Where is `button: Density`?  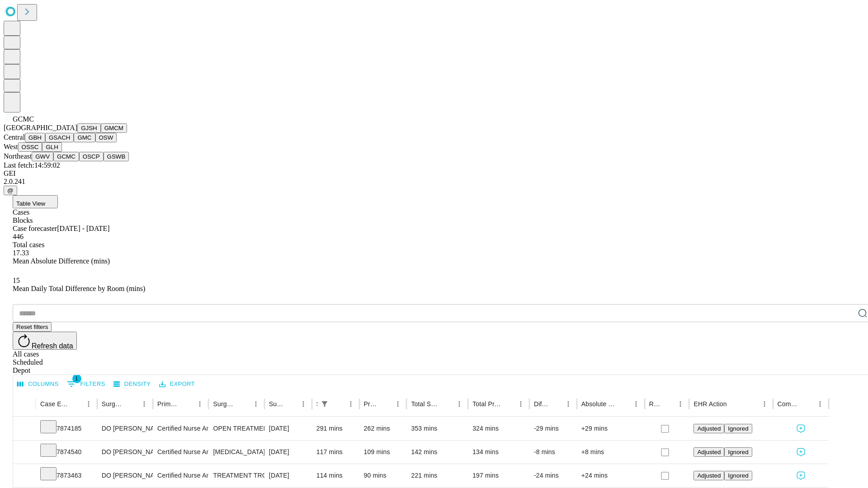 button: Density is located at coordinates (132, 384).